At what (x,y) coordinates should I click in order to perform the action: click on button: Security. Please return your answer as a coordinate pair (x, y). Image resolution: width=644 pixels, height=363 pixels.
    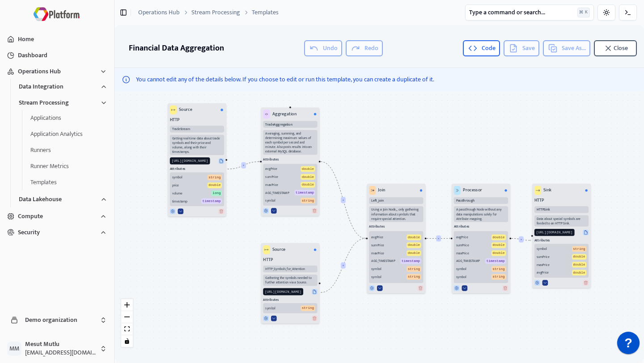
    Looking at the image, I should click on (57, 232).